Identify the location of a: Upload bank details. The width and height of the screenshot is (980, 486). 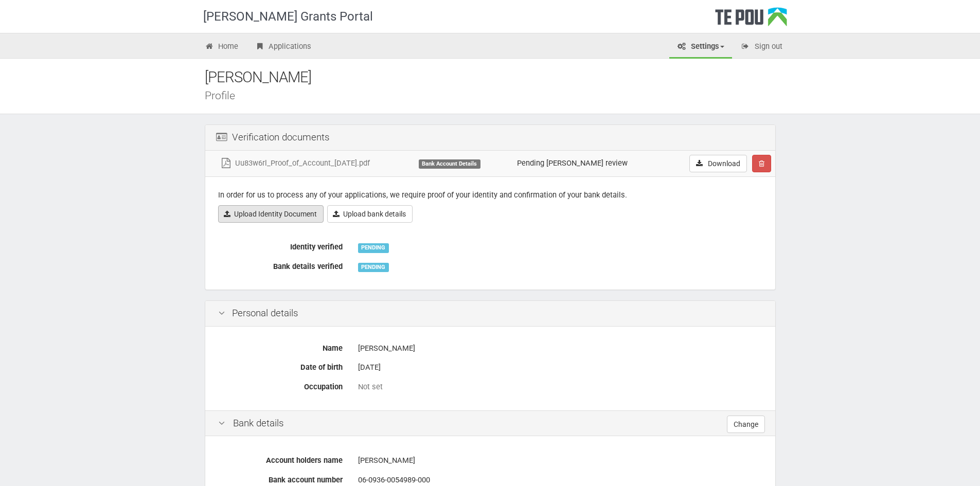
(370, 214).